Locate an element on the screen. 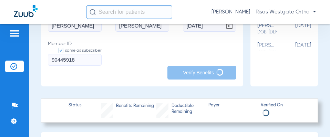 Image resolution: width=330 pixels, height=137 pixels. span: Payer is located at coordinates (231, 106).